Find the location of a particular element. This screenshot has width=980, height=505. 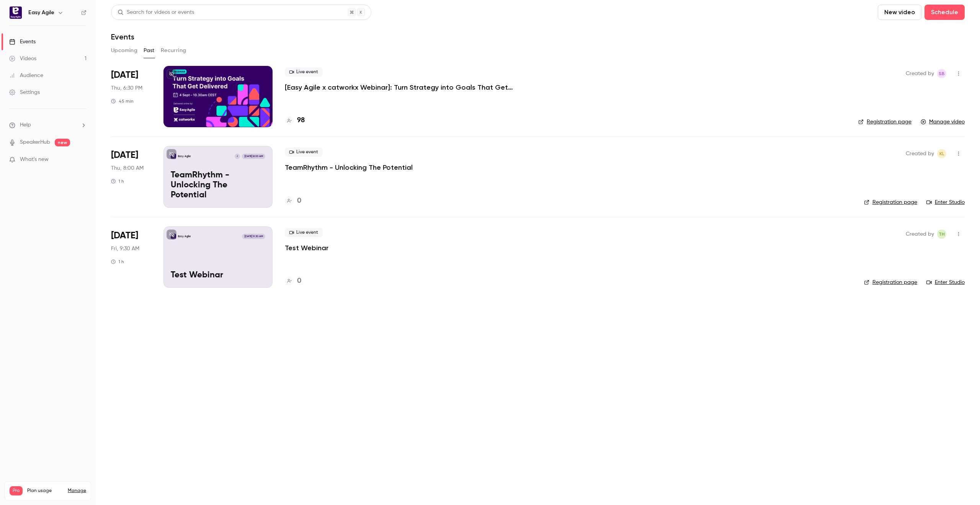

div: Videos is located at coordinates (23, 59).